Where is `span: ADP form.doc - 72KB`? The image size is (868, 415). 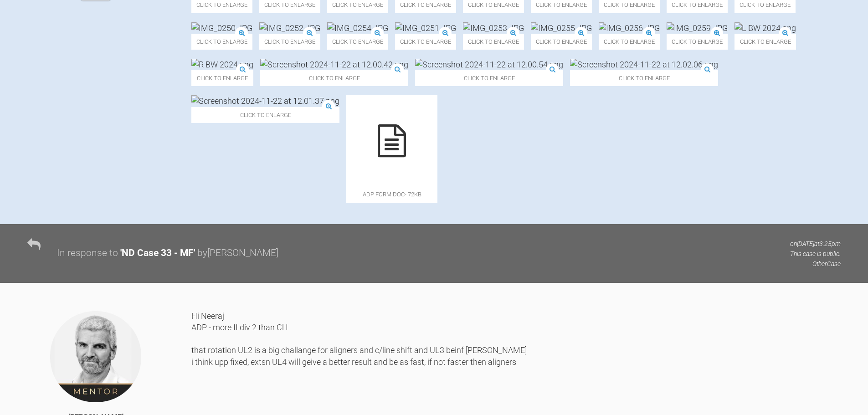 span: ADP form.doc - 72KB is located at coordinates (392, 194).